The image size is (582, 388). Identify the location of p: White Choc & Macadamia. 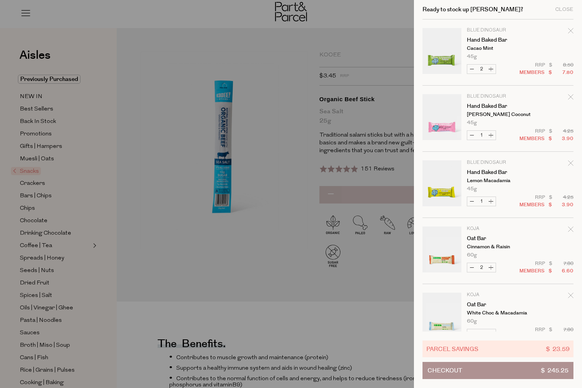
(497, 313).